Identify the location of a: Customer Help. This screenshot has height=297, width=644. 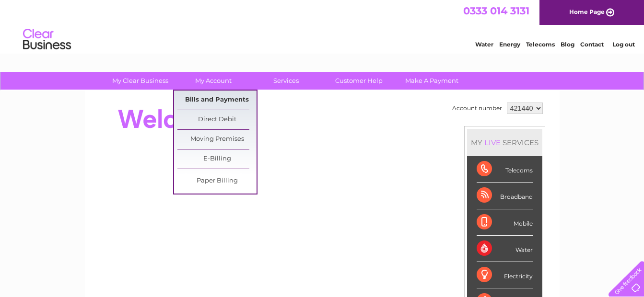
(359, 80).